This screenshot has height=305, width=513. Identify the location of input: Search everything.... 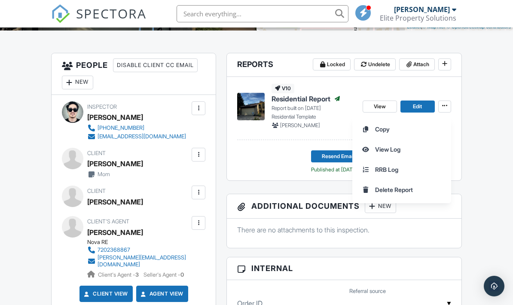
(263, 14).